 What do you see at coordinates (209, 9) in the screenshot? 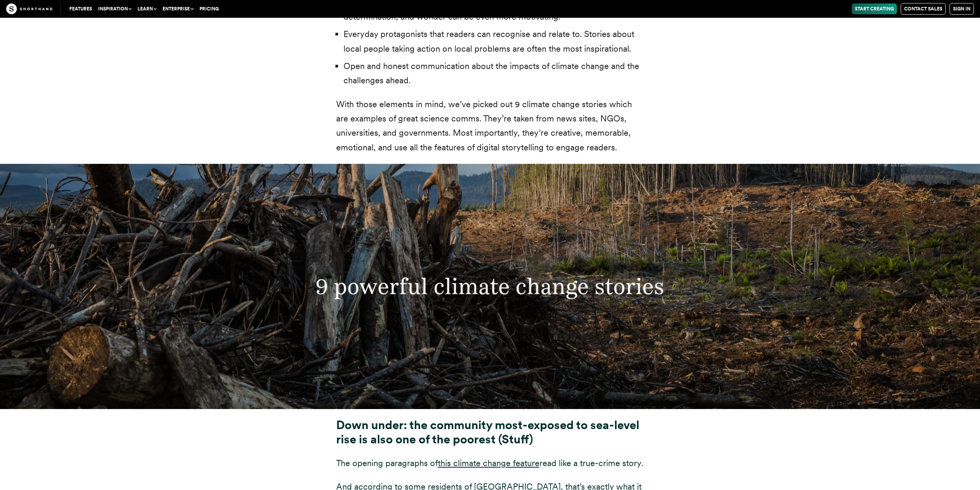
I see `a: Pricing` at bounding box center [209, 9].